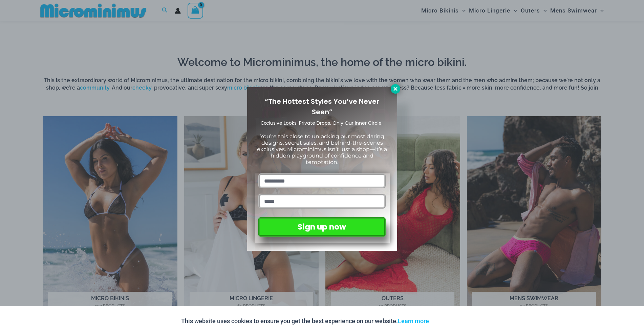 The height and width of the screenshot is (336, 644). What do you see at coordinates (448, 321) in the screenshot?
I see `button: Accept` at bounding box center [448, 321].